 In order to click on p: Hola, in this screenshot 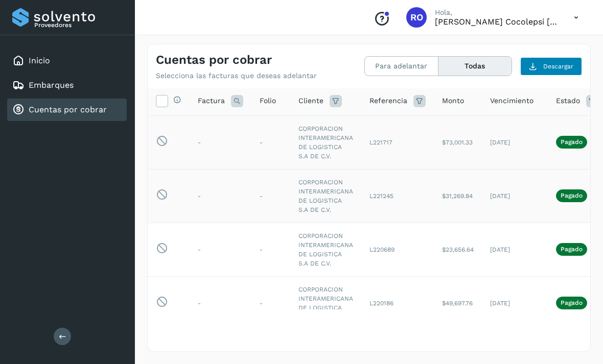, I will do `click(496, 12)`.